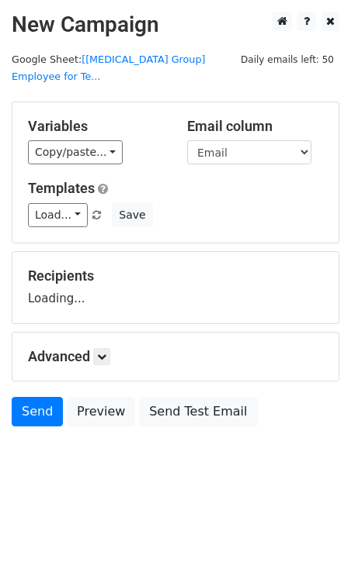 The width and height of the screenshot is (351, 569). Describe the element at coordinates (175, 357) in the screenshot. I see `h5: Advanced` at that location.